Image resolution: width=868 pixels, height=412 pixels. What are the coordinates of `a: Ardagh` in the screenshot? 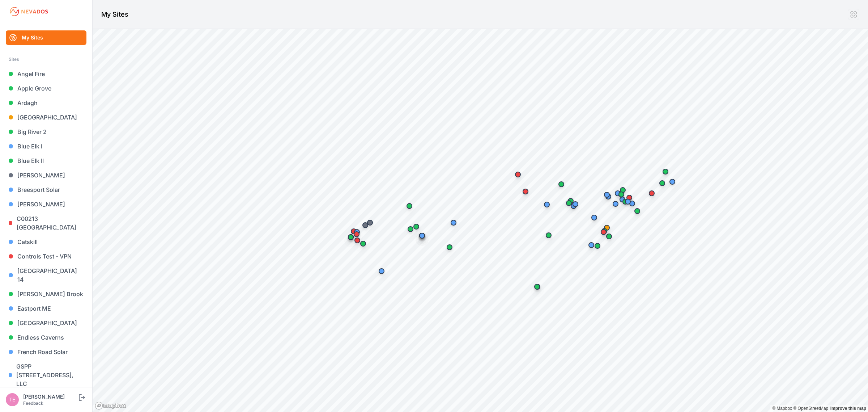 It's located at (46, 103).